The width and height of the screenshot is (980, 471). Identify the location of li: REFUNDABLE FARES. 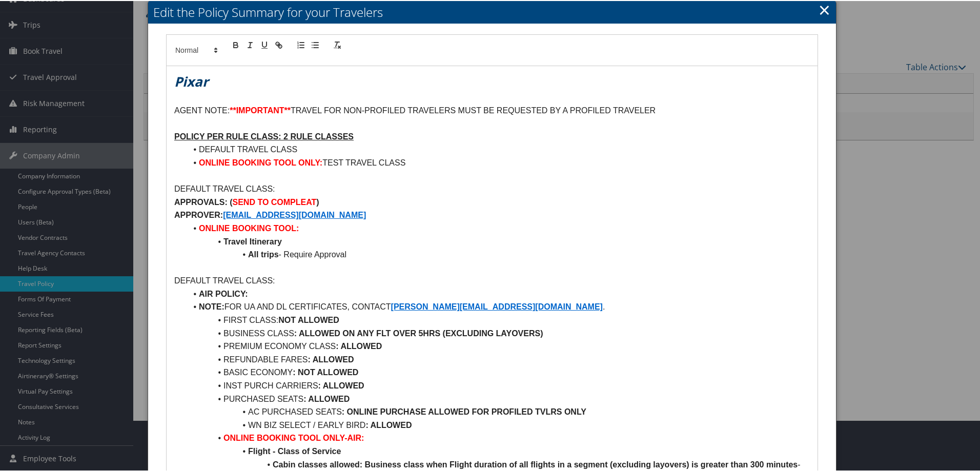
(498, 359).